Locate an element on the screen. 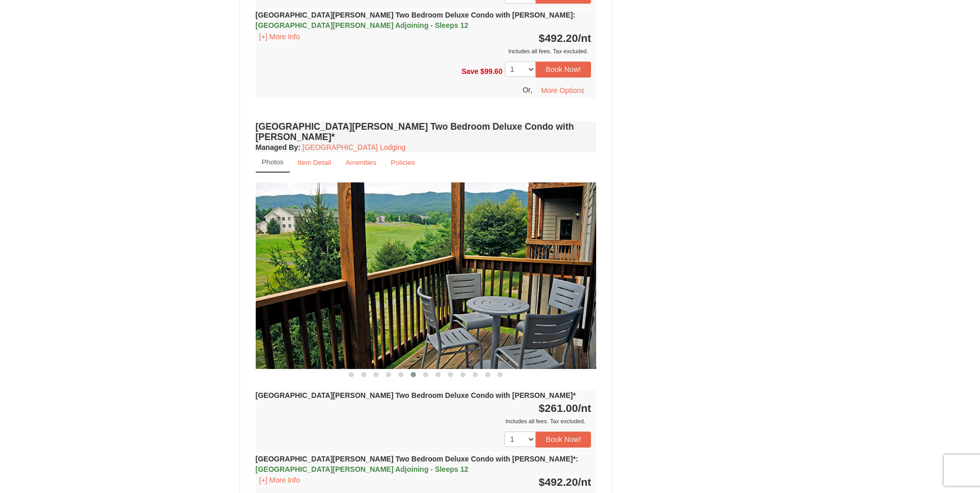 The width and height of the screenshot is (980, 493). img: 18876286-155-b6d2cec4.jpg is located at coordinates (426, 275).